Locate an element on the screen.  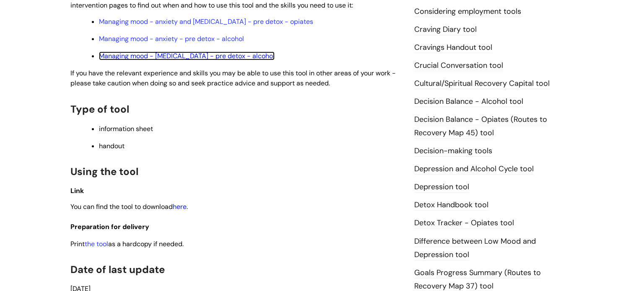
span: If you have the relevant experience and skills you may be able to use this tool in other areas of... is located at coordinates (233, 78).